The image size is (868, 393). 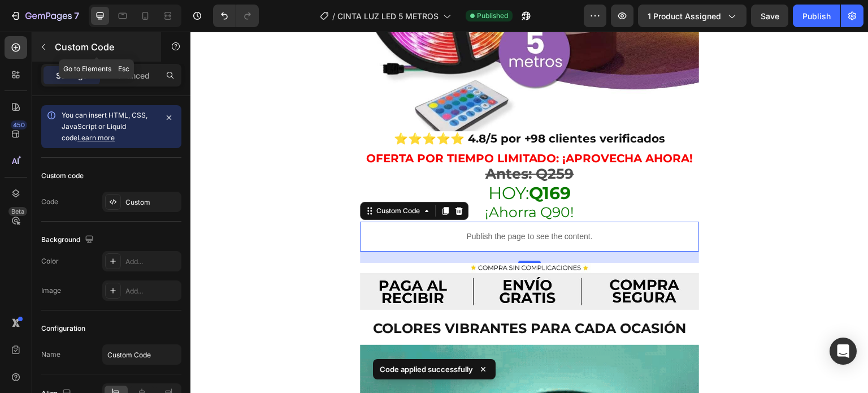 What do you see at coordinates (62, 176) in the screenshot?
I see `div: Custom code` at bounding box center [62, 176].